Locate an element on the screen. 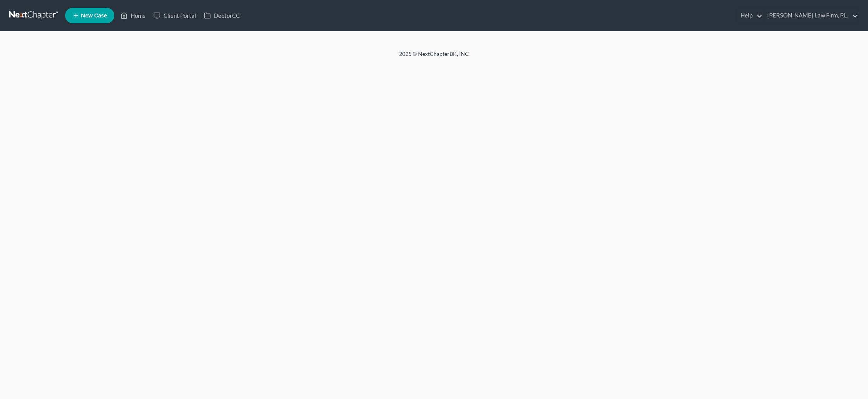 This screenshot has width=868, height=399. a: Help is located at coordinates (750, 16).